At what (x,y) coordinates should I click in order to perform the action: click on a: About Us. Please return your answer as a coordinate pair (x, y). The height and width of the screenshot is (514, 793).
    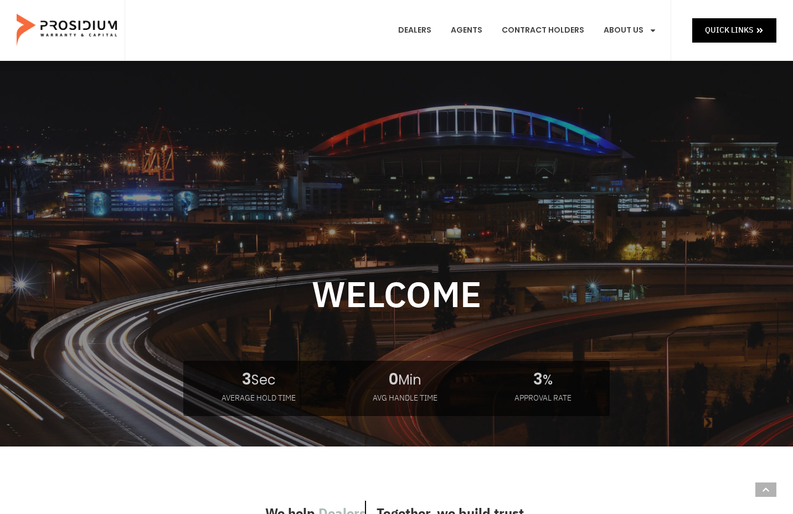
    Looking at the image, I should click on (630, 30).